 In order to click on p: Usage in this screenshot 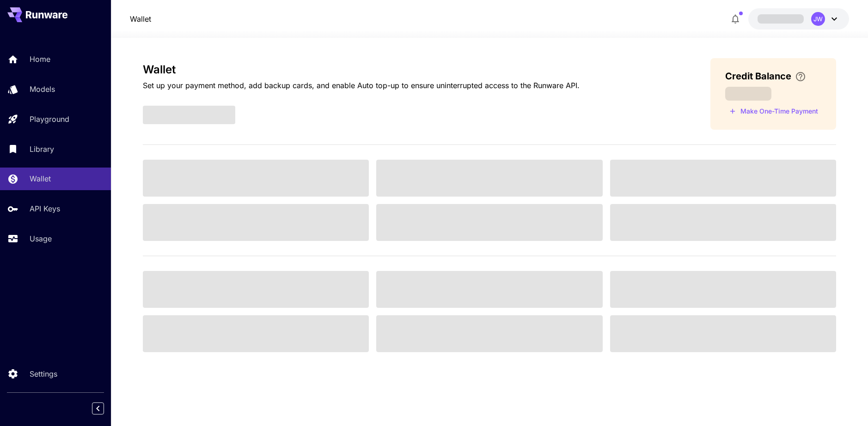, I will do `click(41, 239)`.